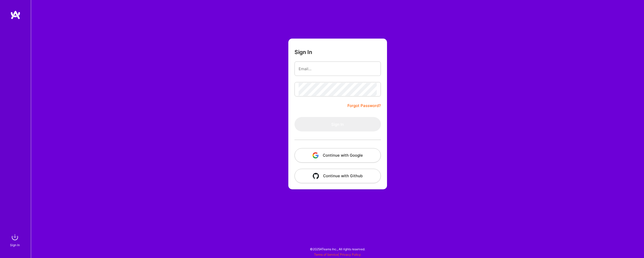  Describe the element at coordinates (338, 69) in the screenshot. I see `input: Email...` at that location.